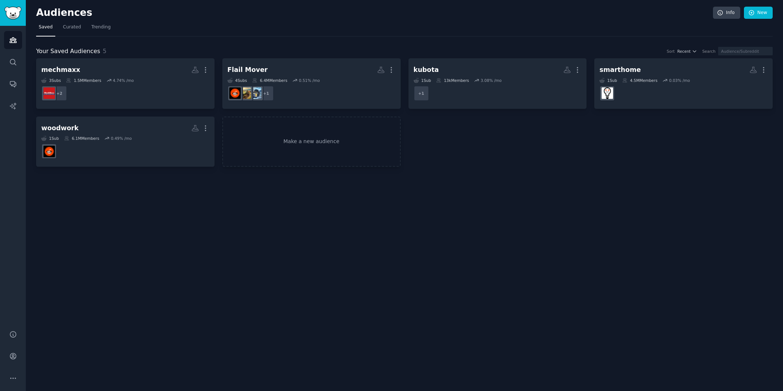  What do you see at coordinates (255, 93) in the screenshot?
I see `img: snowrunner` at bounding box center [255, 93].